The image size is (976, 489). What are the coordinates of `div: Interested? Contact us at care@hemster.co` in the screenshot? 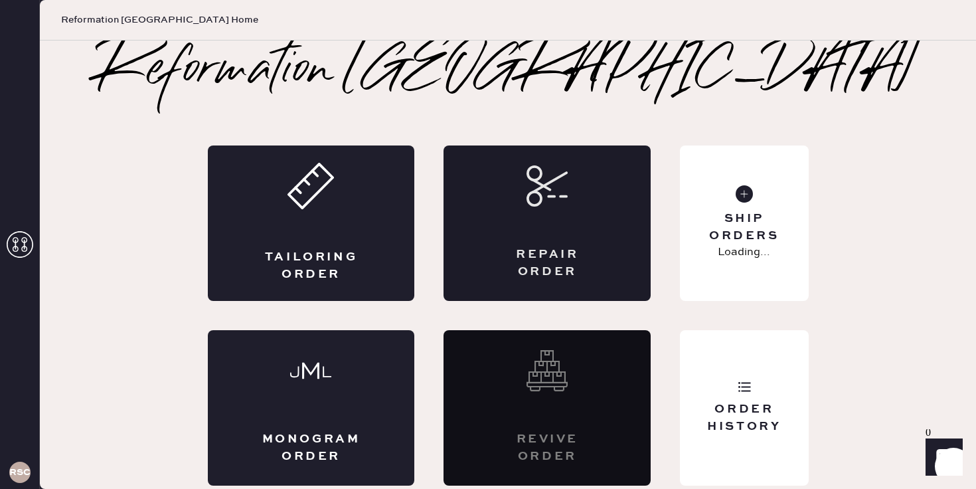 It's located at (547, 408).